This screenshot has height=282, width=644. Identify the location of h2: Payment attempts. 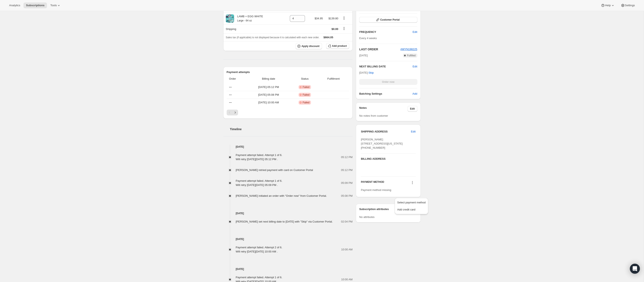
(288, 72).